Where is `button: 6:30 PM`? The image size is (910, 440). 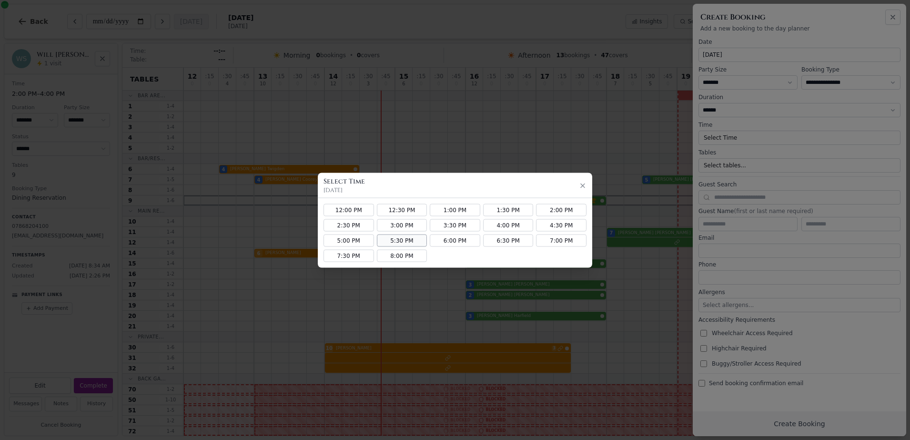 button: 6:30 PM is located at coordinates (508, 240).